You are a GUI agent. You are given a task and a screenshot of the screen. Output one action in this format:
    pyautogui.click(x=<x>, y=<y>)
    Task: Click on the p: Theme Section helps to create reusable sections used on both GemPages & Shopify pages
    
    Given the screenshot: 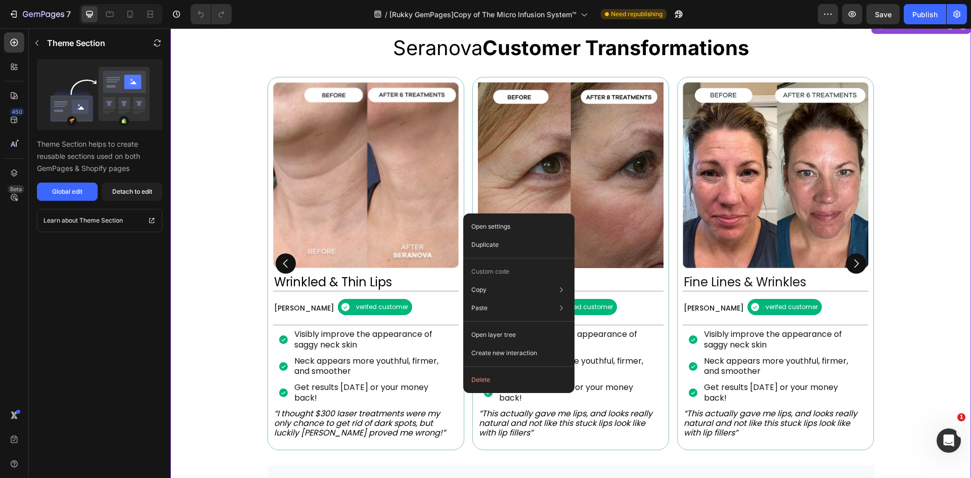 What is the action you would take?
    pyautogui.click(x=100, y=156)
    